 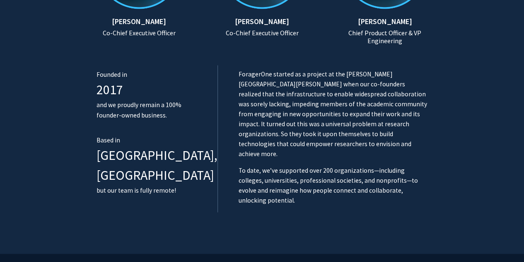 What do you see at coordinates (385, 37) in the screenshot?
I see `h6: Chief Product Officer & VP Engineering` at bounding box center [385, 37].